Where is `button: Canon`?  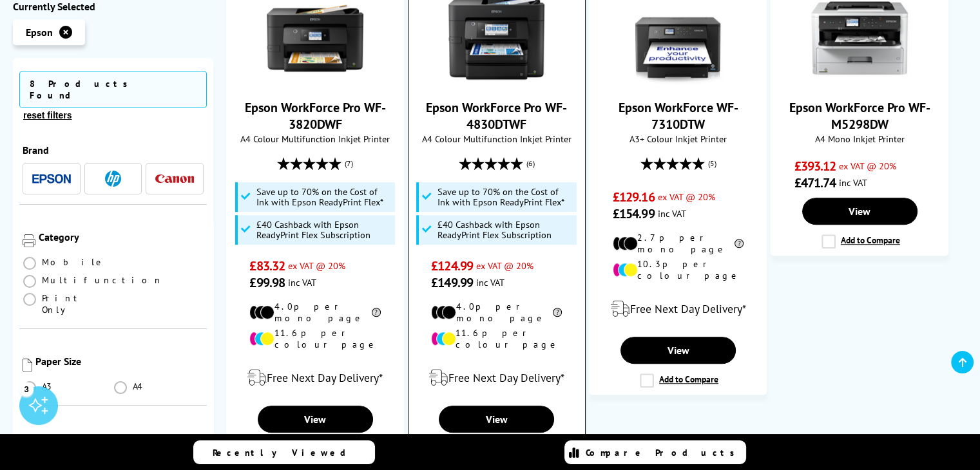 button: Canon is located at coordinates (175, 178).